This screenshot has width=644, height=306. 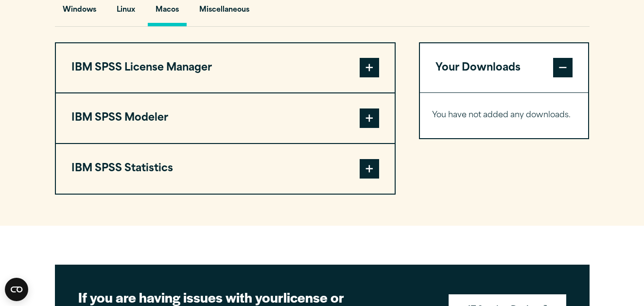 What do you see at coordinates (504, 115) in the screenshot?
I see `div: Your Downloads` at bounding box center [504, 115].